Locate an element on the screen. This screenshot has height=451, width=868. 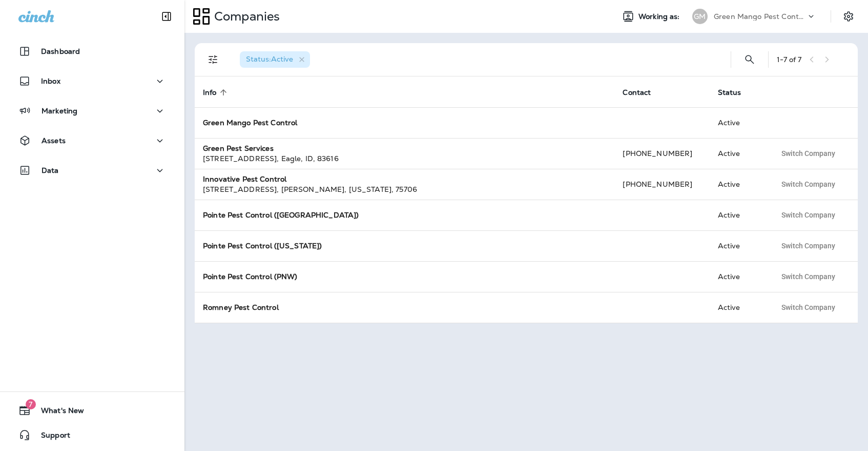
button: Search Companies is located at coordinates (750, 59).